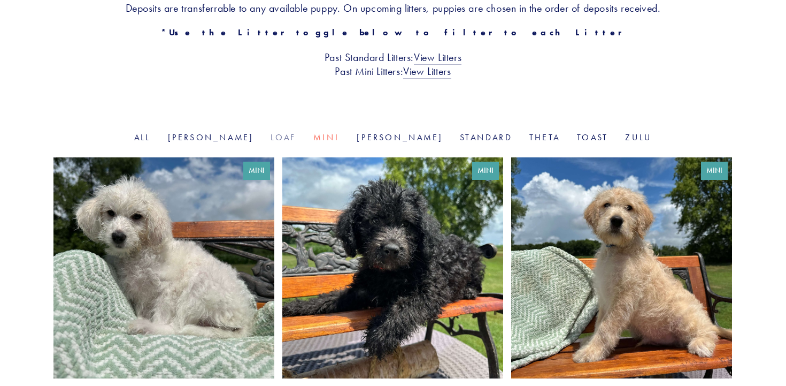  What do you see at coordinates (142, 137) in the screenshot?
I see `a: All` at bounding box center [142, 137].